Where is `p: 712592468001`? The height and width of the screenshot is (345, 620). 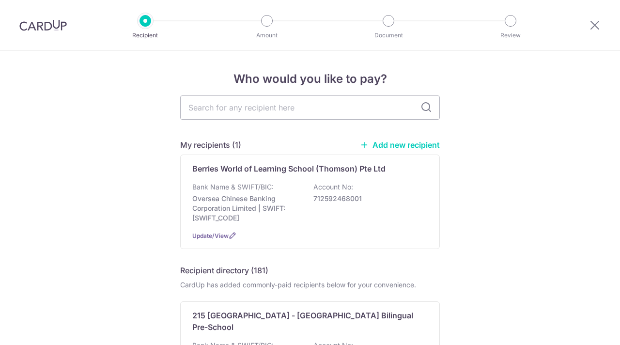 p: 712592468001 is located at coordinates (368, 199).